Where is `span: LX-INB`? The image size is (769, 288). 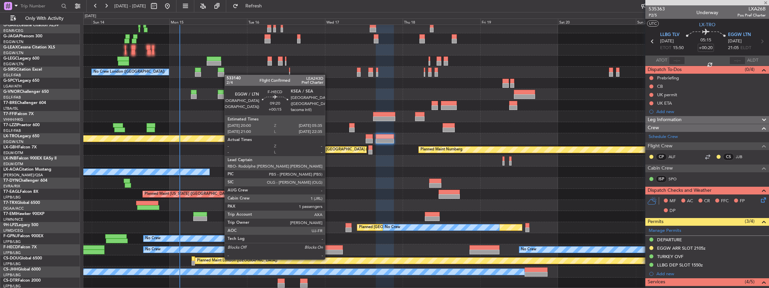 span: LX-INB is located at coordinates (10, 158).